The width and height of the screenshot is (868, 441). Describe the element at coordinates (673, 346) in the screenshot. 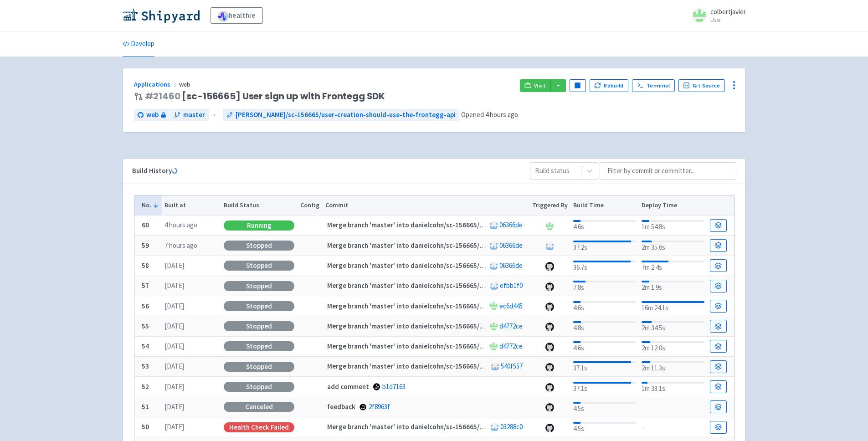

I see `div: 2m 12.0s` at that location.